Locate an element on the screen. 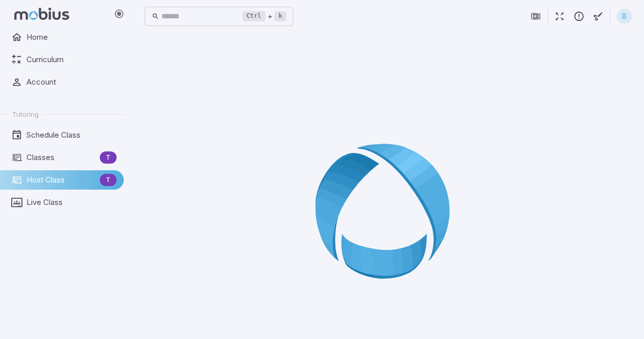 This screenshot has height=339, width=644. span: Host Class is located at coordinates (61, 180).